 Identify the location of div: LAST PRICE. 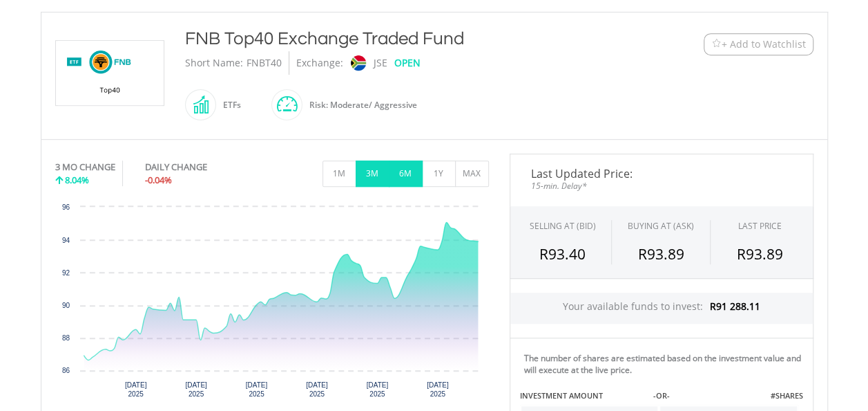
(760, 226).